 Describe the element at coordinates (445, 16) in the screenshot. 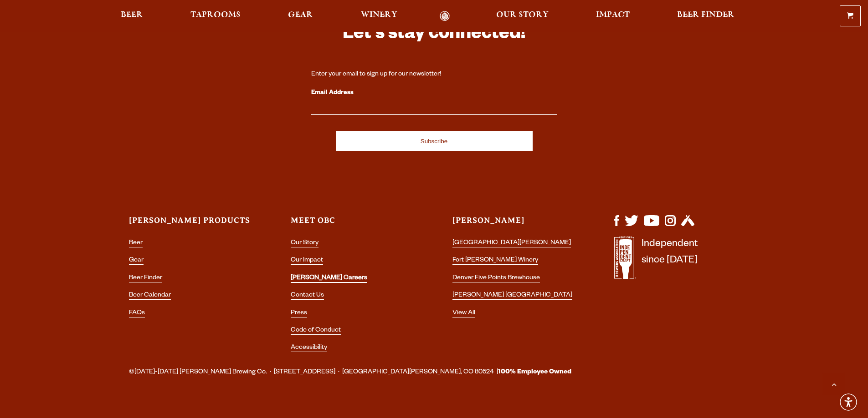

I see `a: Odell Home` at that location.